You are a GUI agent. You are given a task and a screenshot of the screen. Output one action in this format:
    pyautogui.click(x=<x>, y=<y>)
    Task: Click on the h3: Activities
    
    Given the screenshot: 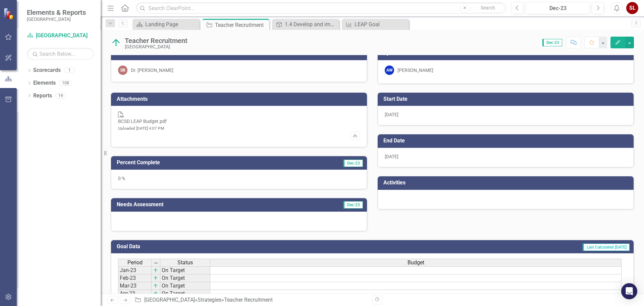 What is the action you would take?
    pyautogui.click(x=507, y=182)
    